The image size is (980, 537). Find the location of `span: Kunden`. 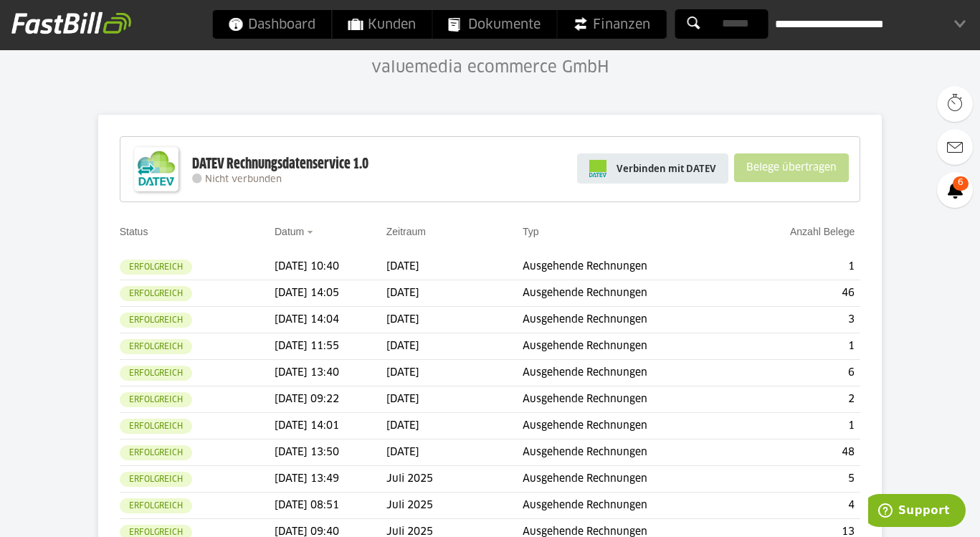

span: Kunden is located at coordinates (381, 25).